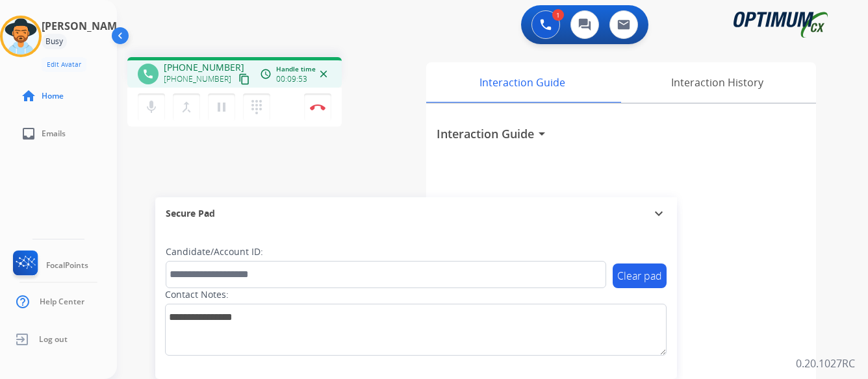 The height and width of the screenshot is (379, 868). What do you see at coordinates (187, 107) in the screenshot?
I see `mat-icon: merge_type` at bounding box center [187, 107].